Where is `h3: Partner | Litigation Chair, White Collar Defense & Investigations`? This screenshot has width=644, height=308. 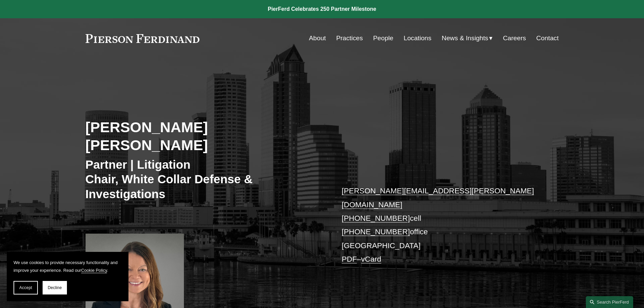 h3: Partner | Litigation Chair, White Collar Defense & Investigations is located at coordinates (204, 179).